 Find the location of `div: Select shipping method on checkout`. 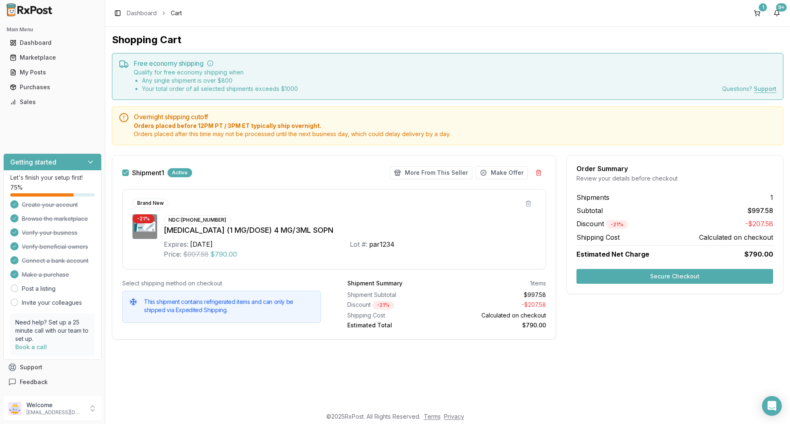

div: Select shipping method on checkout is located at coordinates (221, 284).